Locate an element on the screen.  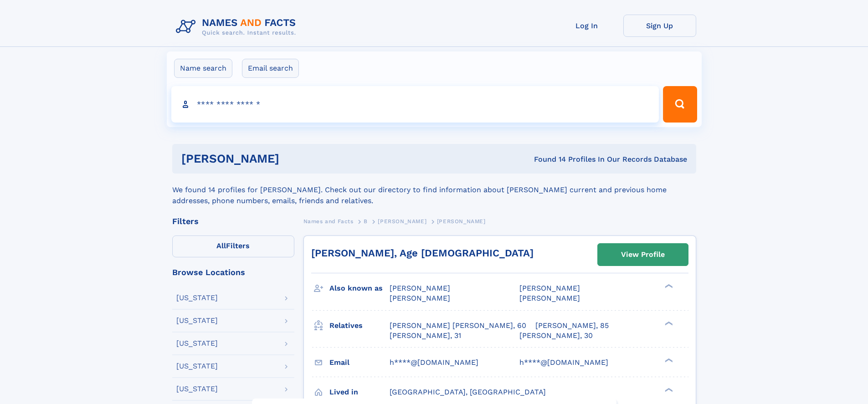
label: Filters is located at coordinates (233, 247).